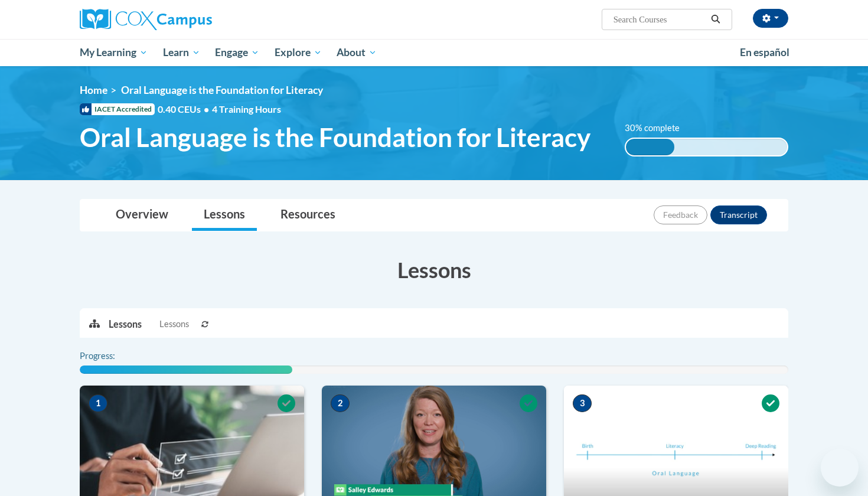  Describe the element at coordinates (771, 18) in the screenshot. I see `button: Account Settings` at that location.